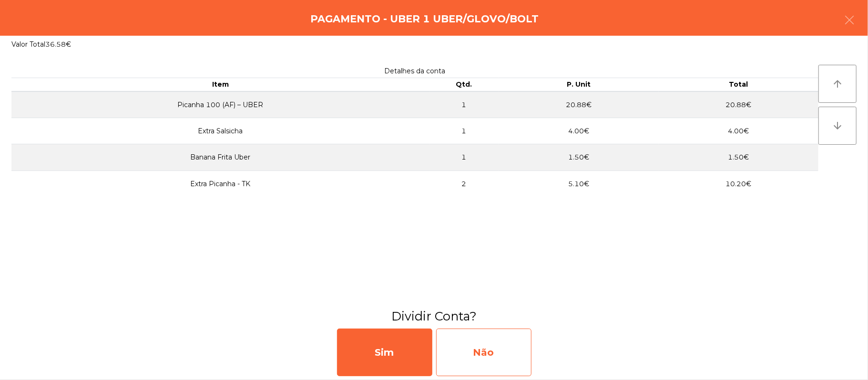  Describe the element at coordinates (415, 71) in the screenshot. I see `span: Detalhes da conta` at that location.